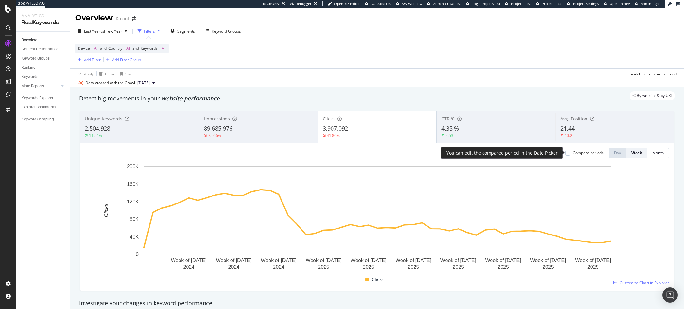 The image size is (684, 309). Describe the element at coordinates (636, 153) in the screenshot. I see `div: Week` at that location.